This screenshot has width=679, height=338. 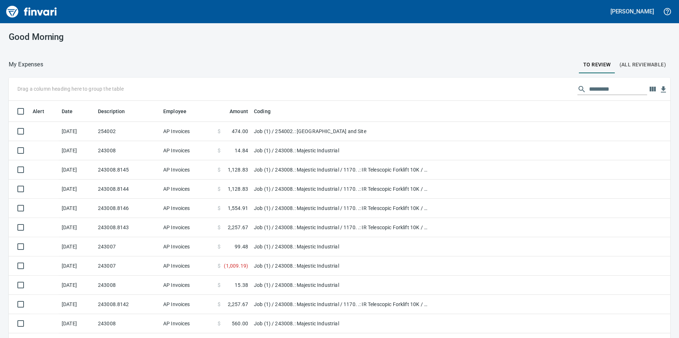 What do you see at coordinates (643, 65) in the screenshot?
I see `span: (All Reviewable)` at bounding box center [643, 65].